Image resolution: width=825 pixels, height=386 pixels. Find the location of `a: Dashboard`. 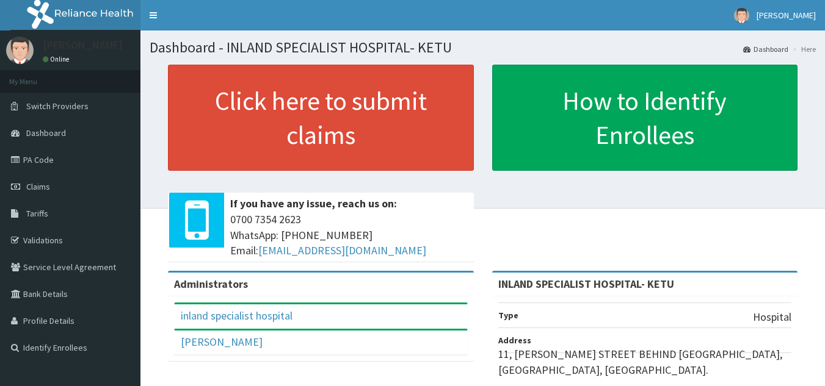

a: Dashboard is located at coordinates (766, 49).